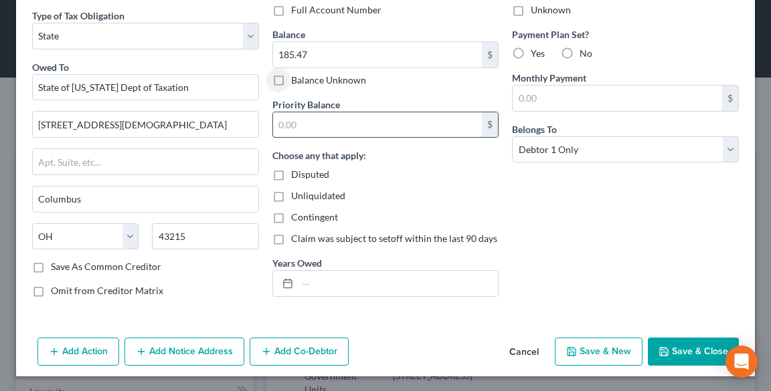 The width and height of the screenshot is (771, 391). What do you see at coordinates (625, 34) in the screenshot?
I see `label: Payment Plan Set?` at bounding box center [625, 34].